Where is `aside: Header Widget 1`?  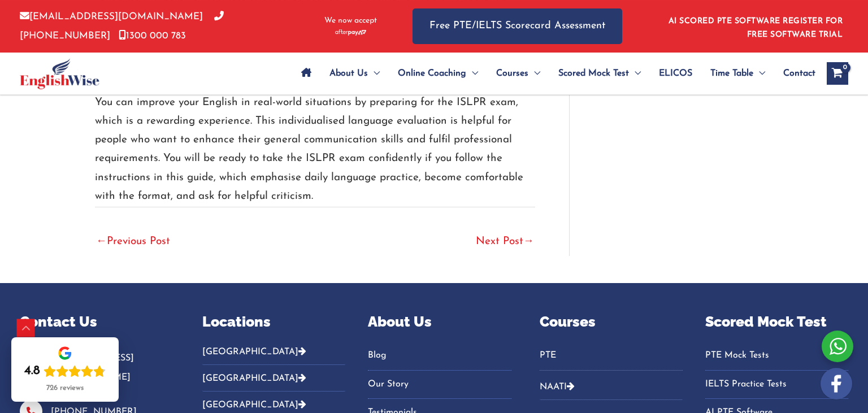
aside: Header Widget 1 is located at coordinates (755, 26).